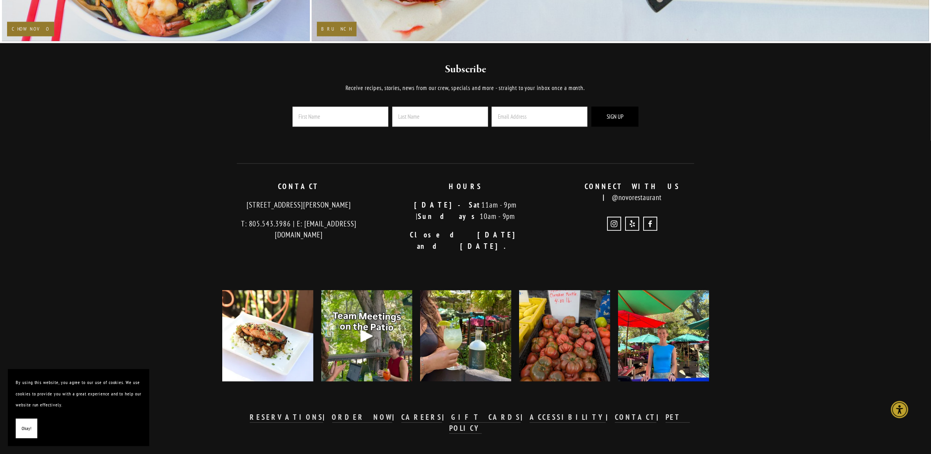  Describe the element at coordinates (465, 88) in the screenshot. I see `p: Receive recipes, stories, news from our crew, specials and more - straight to your inbox once a m...` at that location.